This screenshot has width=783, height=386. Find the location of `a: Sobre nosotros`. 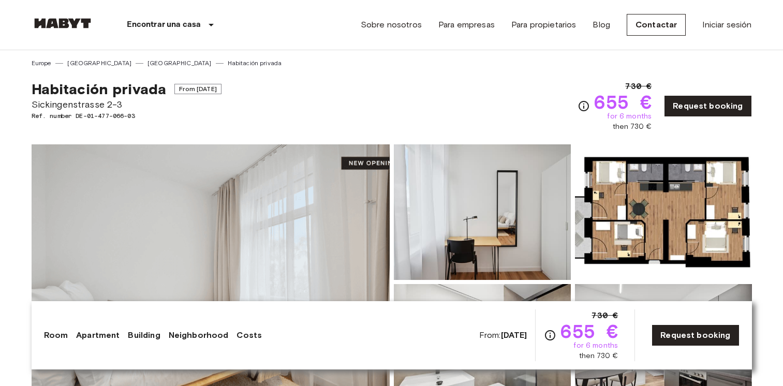

a: Sobre nosotros is located at coordinates (391, 25).